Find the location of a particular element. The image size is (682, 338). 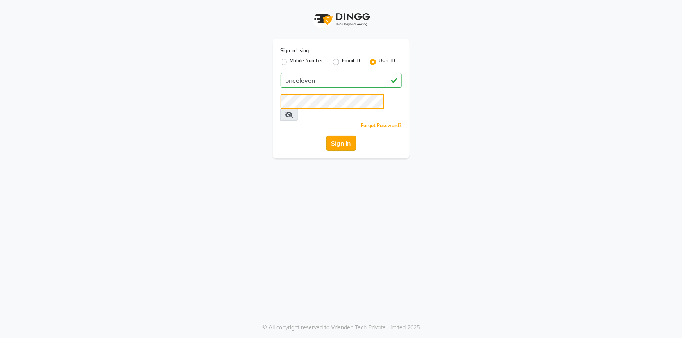

label: User ID is located at coordinates (387, 62).